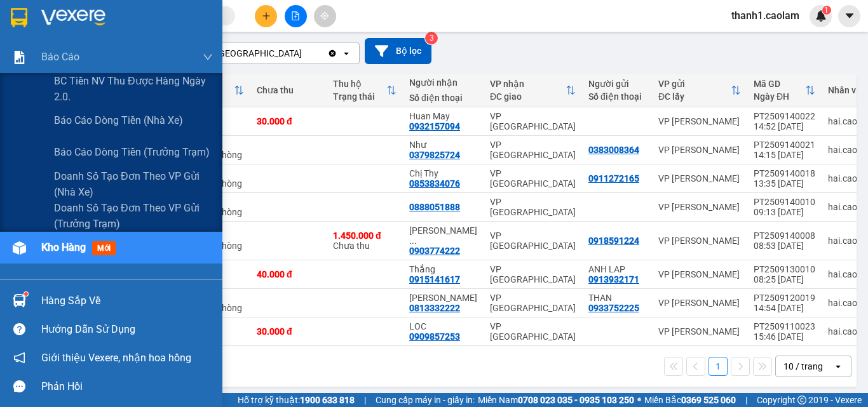  What do you see at coordinates (443, 145) in the screenshot?
I see `div: Như` at bounding box center [443, 145].